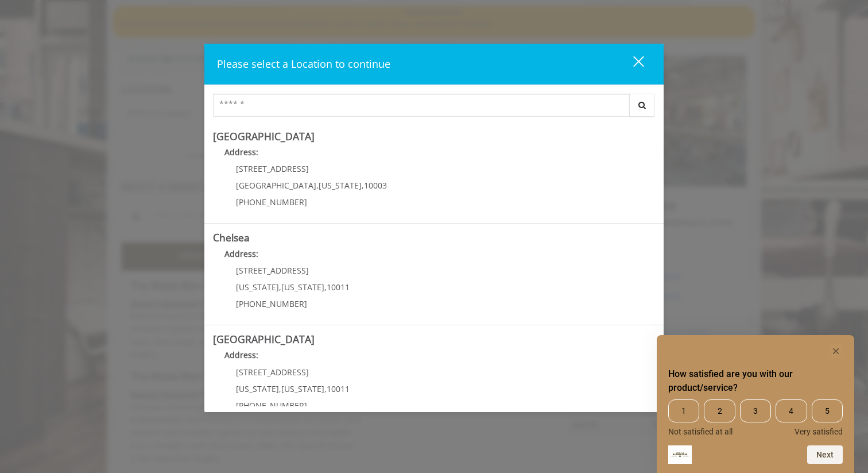 The image size is (868, 473). I want to click on span: Very satisfied, so click(819, 432).